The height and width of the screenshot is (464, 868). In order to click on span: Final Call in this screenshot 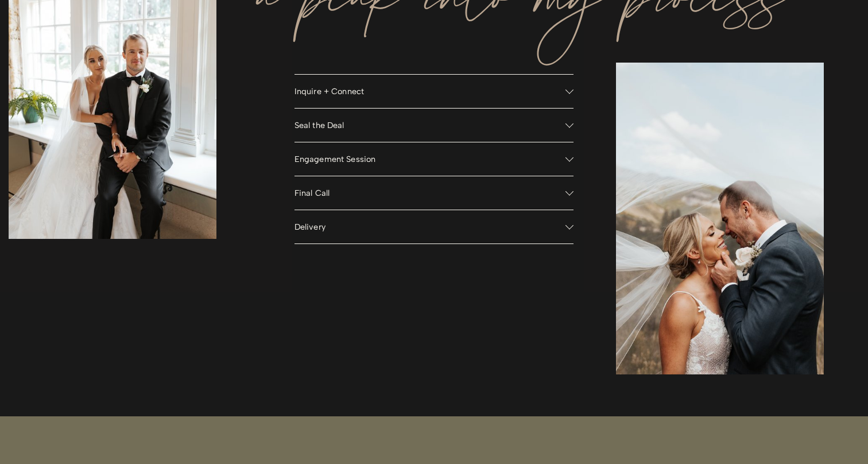, I will do `click(430, 193)`.